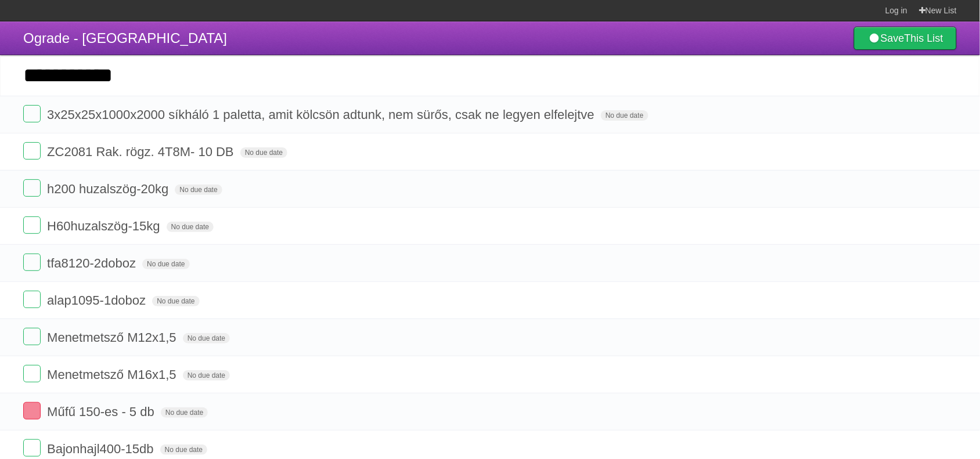 The width and height of the screenshot is (980, 459). I want to click on span: alap1095-1doboz, so click(98, 300).